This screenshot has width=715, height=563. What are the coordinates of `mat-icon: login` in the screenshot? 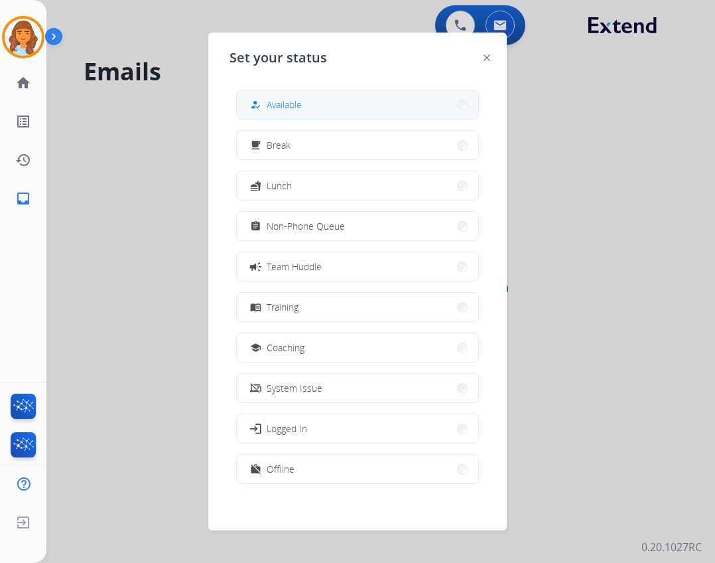 It's located at (255, 428).